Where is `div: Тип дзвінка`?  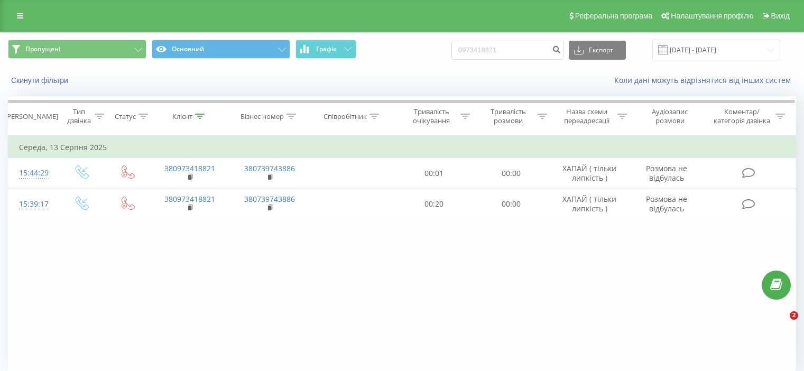 div: Тип дзвінка is located at coordinates (79, 116).